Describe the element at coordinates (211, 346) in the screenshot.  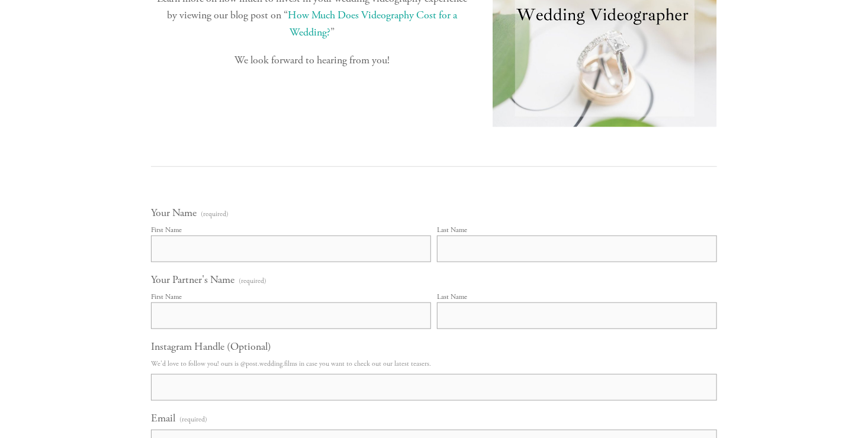
I see `span: Instagram Handle (Optional)` at that location.